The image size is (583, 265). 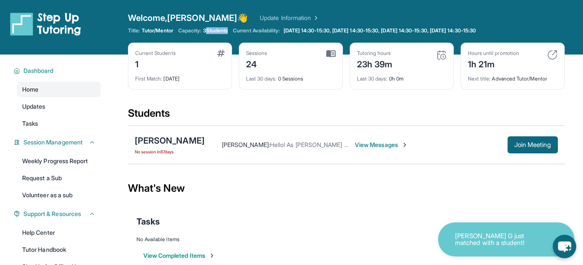 I want to click on img: Chevron Right, so click(x=315, y=18).